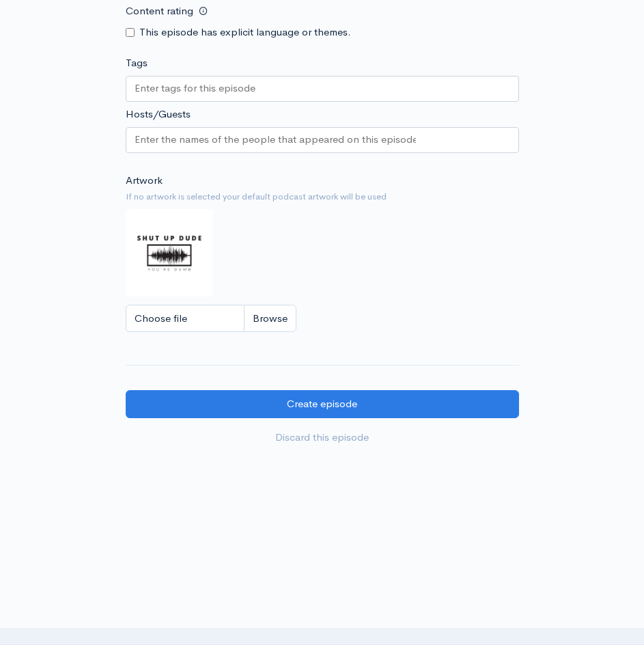 This screenshot has height=645, width=644. I want to click on input: Enter the names of the people that appeared on this episode, so click(275, 140).